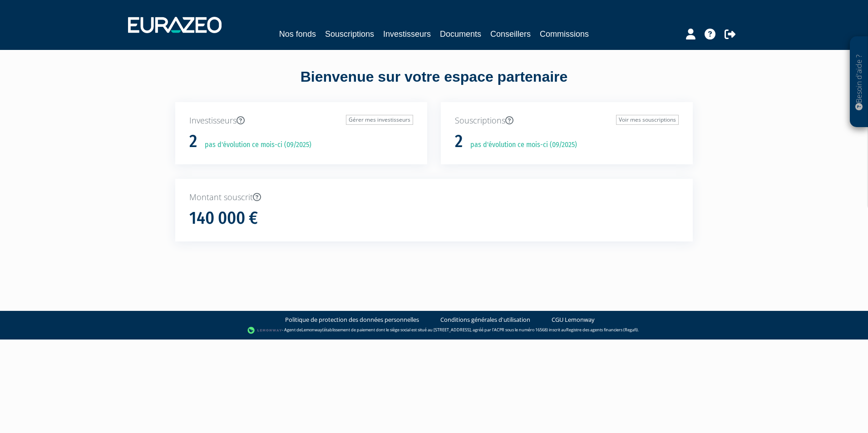 This screenshot has height=433, width=868. I want to click on p: Besoin d'aide ?, so click(859, 82).